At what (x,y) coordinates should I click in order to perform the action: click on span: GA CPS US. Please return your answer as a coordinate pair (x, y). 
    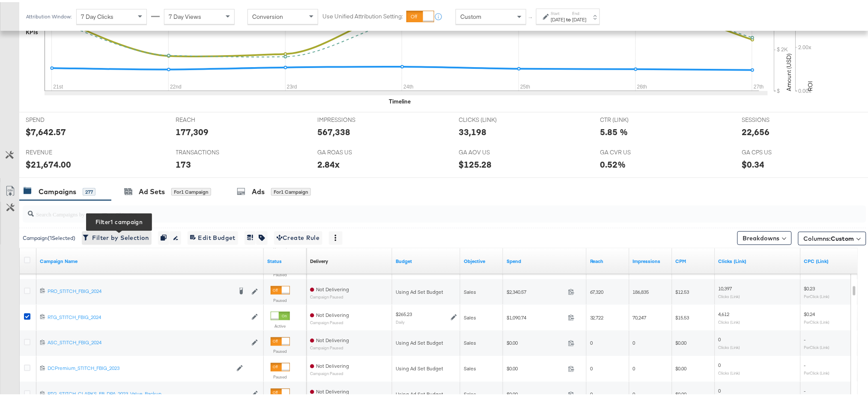
    Looking at the image, I should click on (774, 150).